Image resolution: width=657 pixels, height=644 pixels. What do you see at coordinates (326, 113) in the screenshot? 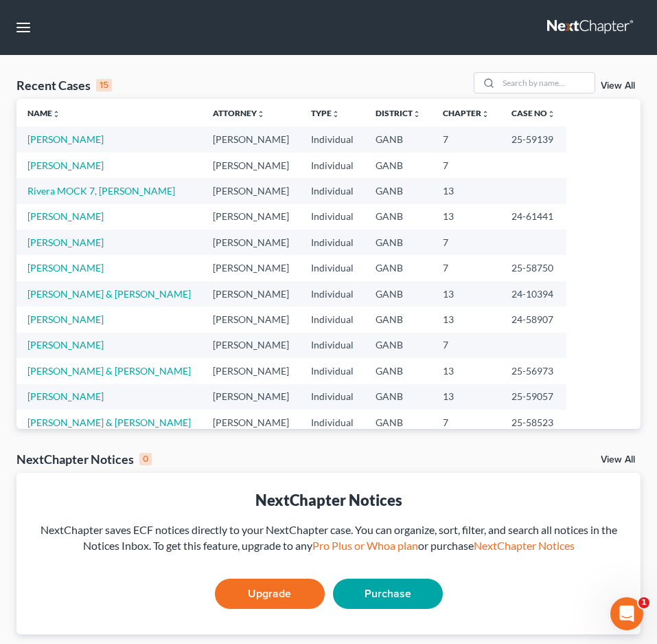
I see `a: Typeunfold_more` at bounding box center [326, 113].